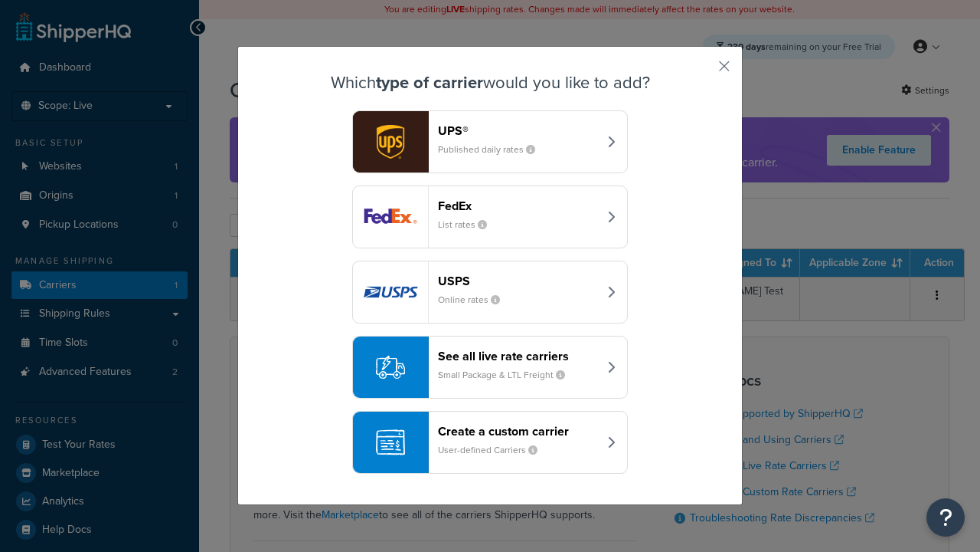 The height and width of the screenshot is (552, 980). Describe the element at coordinates (391, 292) in the screenshot. I see `img: usps logo` at that location.